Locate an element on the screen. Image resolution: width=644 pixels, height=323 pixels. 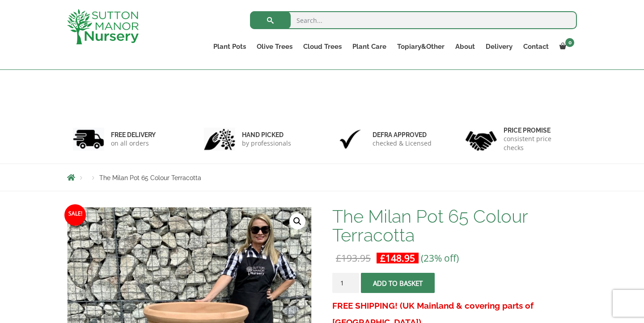
a: Delivery is located at coordinates (499, 47).